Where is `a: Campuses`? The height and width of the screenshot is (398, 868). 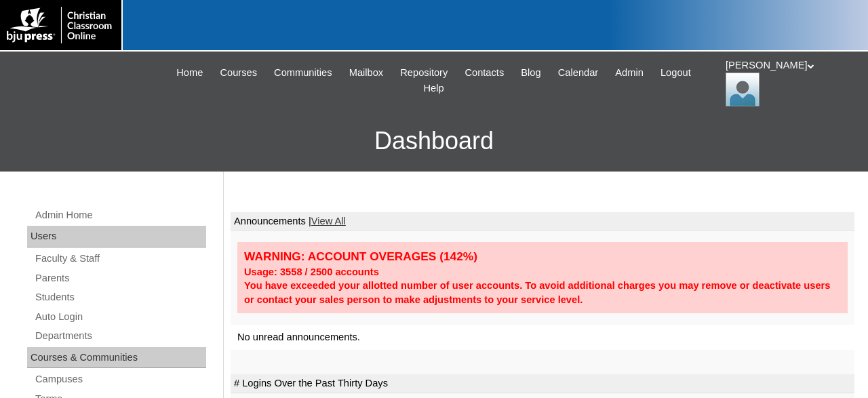
a: Campuses is located at coordinates (120, 379).